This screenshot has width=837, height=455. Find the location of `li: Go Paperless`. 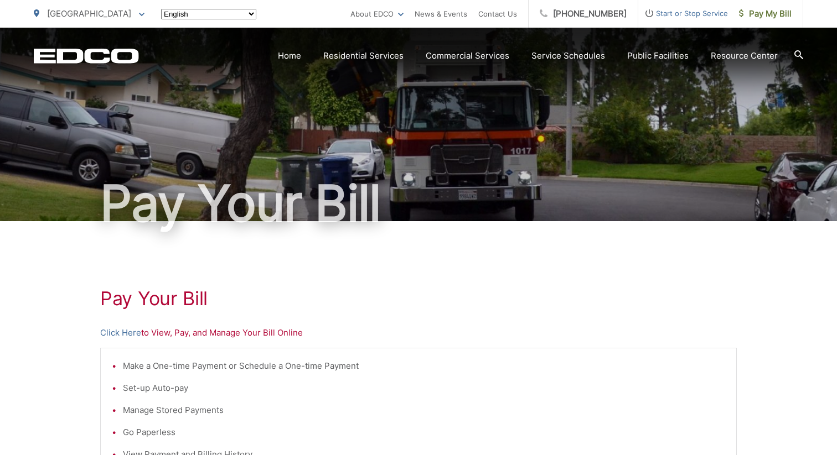

li: Go Paperless is located at coordinates (424, 433).